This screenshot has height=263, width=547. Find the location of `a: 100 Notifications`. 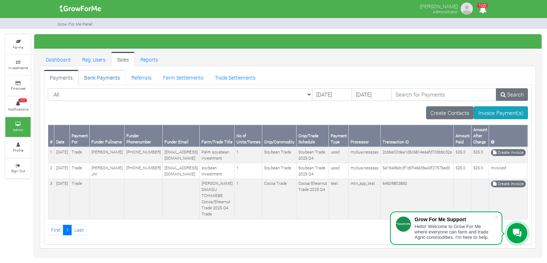

a: 100 Notifications is located at coordinates (18, 106).